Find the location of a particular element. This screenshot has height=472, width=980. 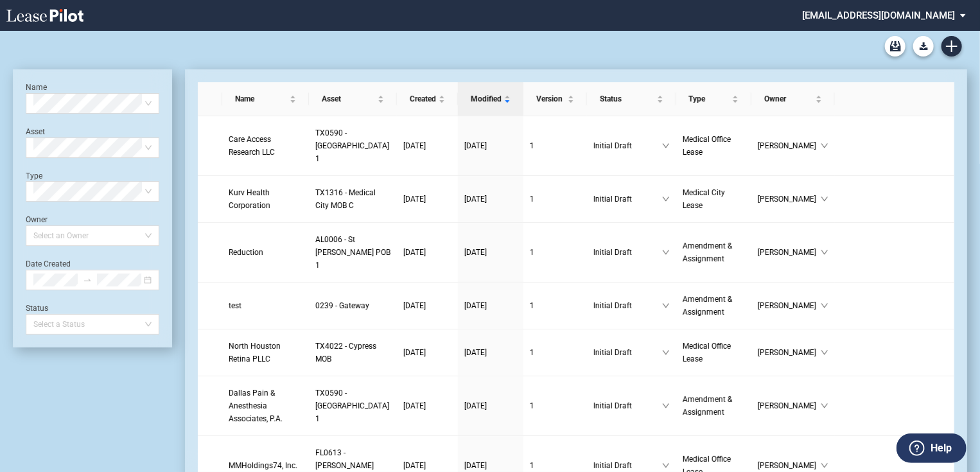

label: Asset is located at coordinates (35, 132).